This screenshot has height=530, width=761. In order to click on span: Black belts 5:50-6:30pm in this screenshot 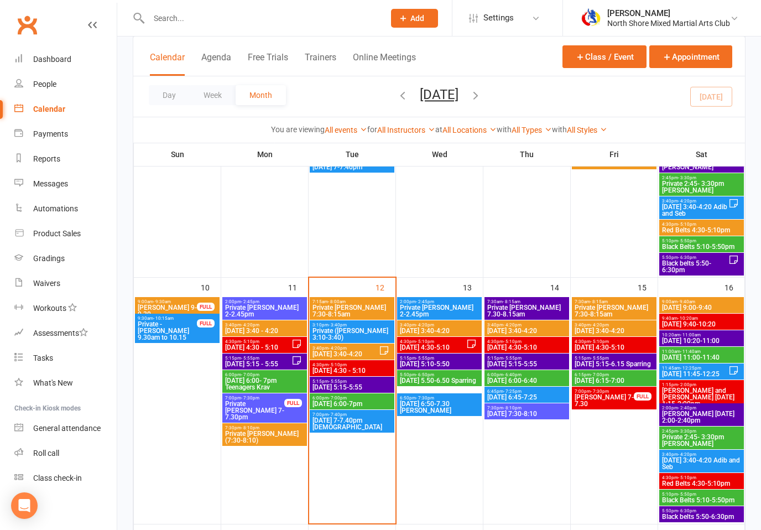, I will do `click(702, 517)`.